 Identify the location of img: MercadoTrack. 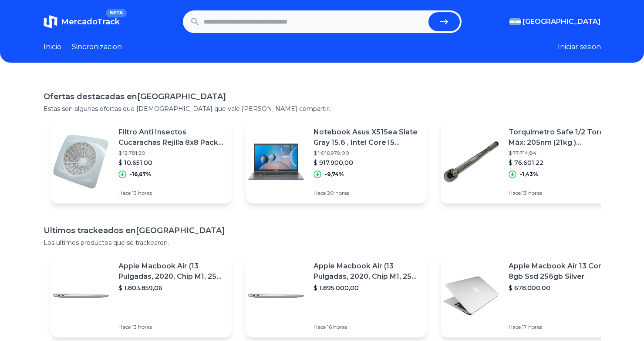
(50, 22).